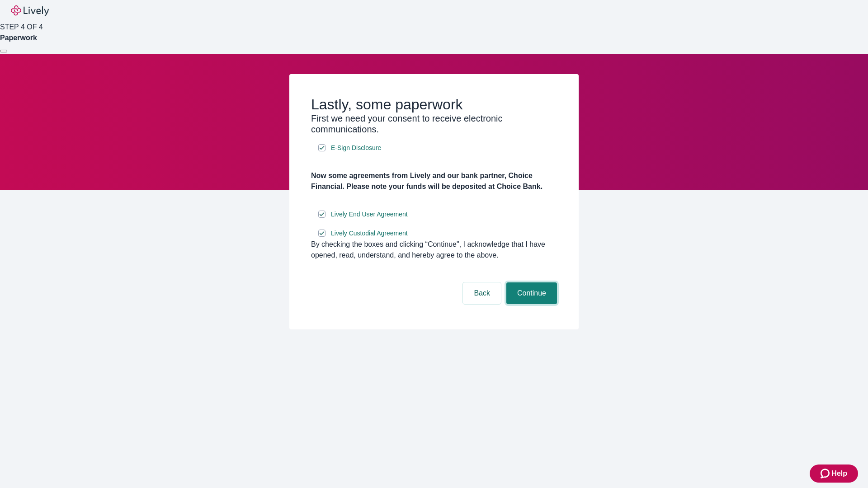 The height and width of the screenshot is (488, 868). What do you see at coordinates (369, 214) in the screenshot?
I see `span: Lively End User Agreement` at bounding box center [369, 214].